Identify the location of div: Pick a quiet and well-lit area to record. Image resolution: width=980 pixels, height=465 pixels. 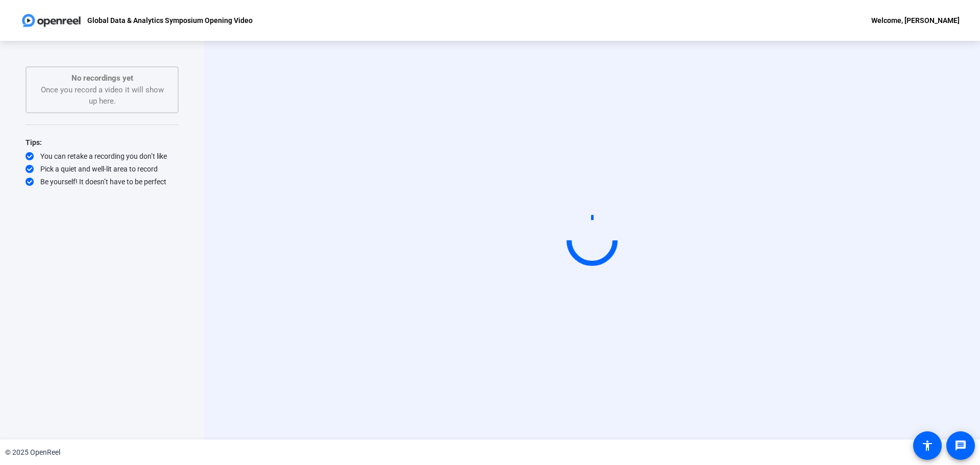
(102, 169).